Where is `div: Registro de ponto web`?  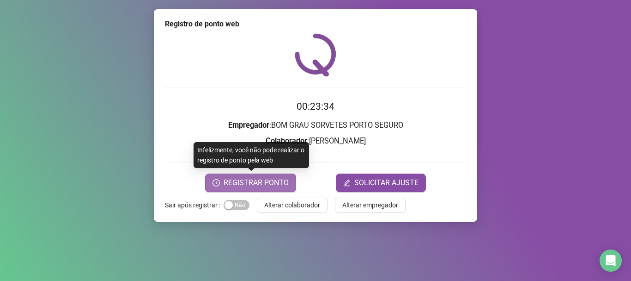
div: Registro de ponto web is located at coordinates (316, 24).